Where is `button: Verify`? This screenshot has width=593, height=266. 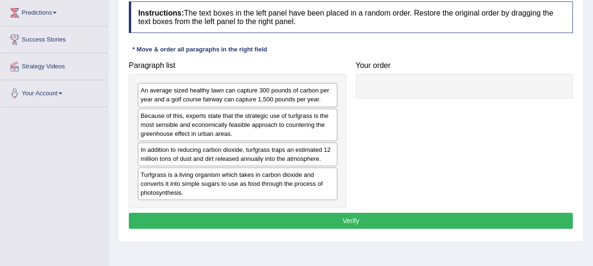 button: Verify is located at coordinates (351, 221).